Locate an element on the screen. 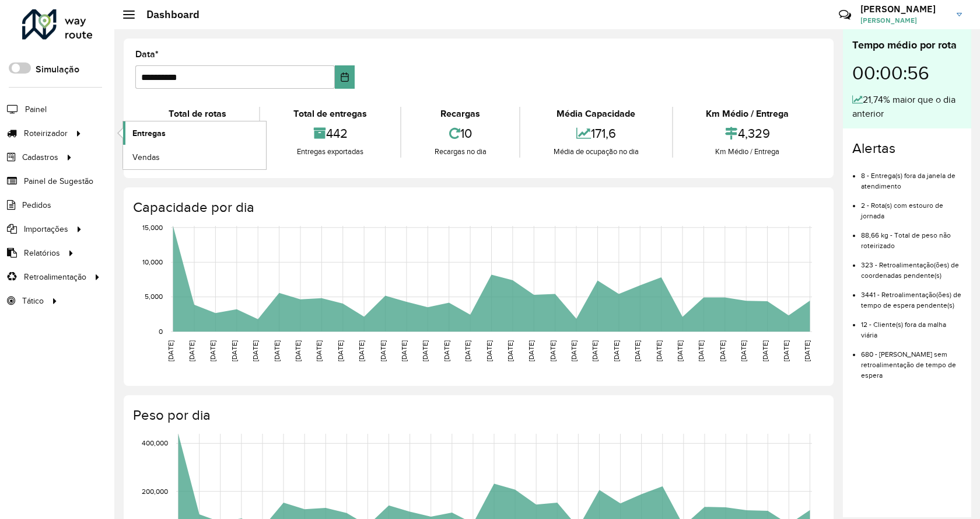 The width and height of the screenshot is (980, 519). li: 323 - Retroalimentação(ões) de coordenadas pendente(s) is located at coordinates (911, 265).